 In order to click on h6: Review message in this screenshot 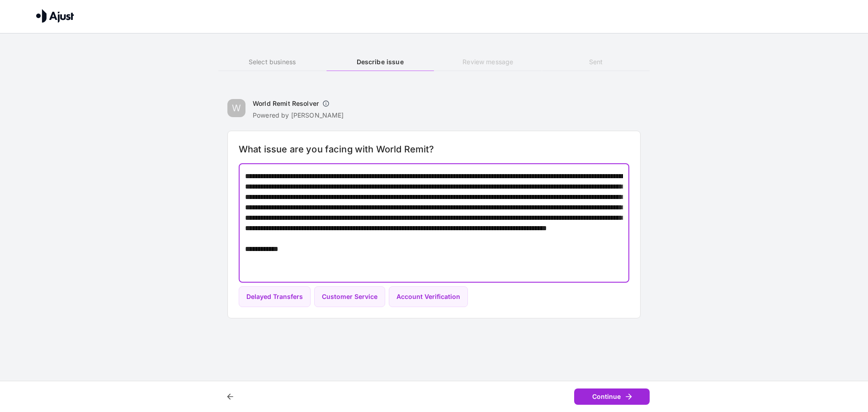, I will do `click(488, 62)`.